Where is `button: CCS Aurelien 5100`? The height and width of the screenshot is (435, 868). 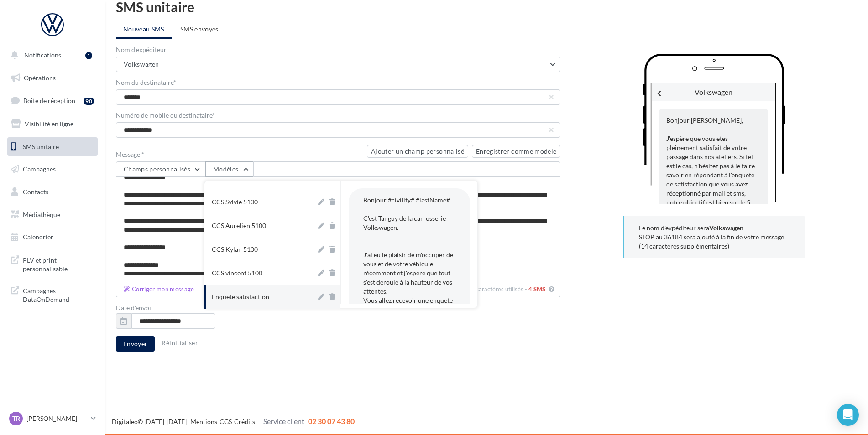
button: CCS Aurelien 5100 is located at coordinates (258, 226).